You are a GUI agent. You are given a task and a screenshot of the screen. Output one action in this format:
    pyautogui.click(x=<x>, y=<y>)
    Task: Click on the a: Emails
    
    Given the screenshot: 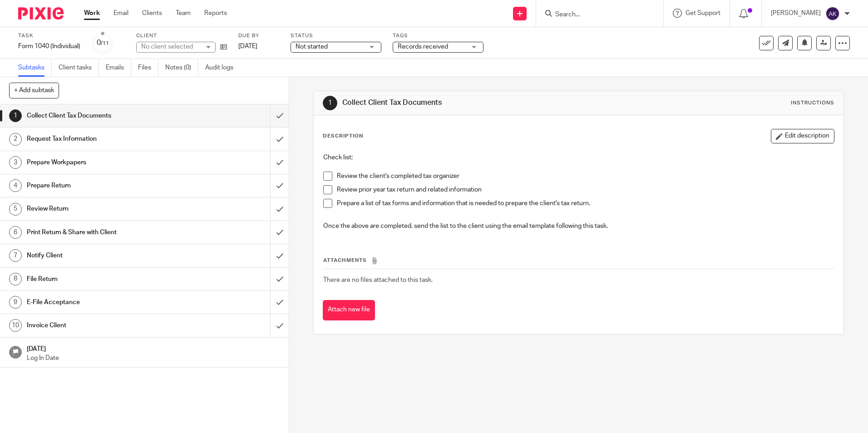 What is the action you would take?
    pyautogui.click(x=118, y=68)
    